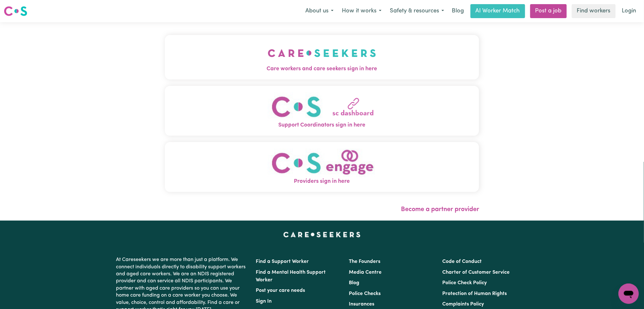 This screenshot has width=644, height=309. I want to click on button: About us, so click(320, 11).